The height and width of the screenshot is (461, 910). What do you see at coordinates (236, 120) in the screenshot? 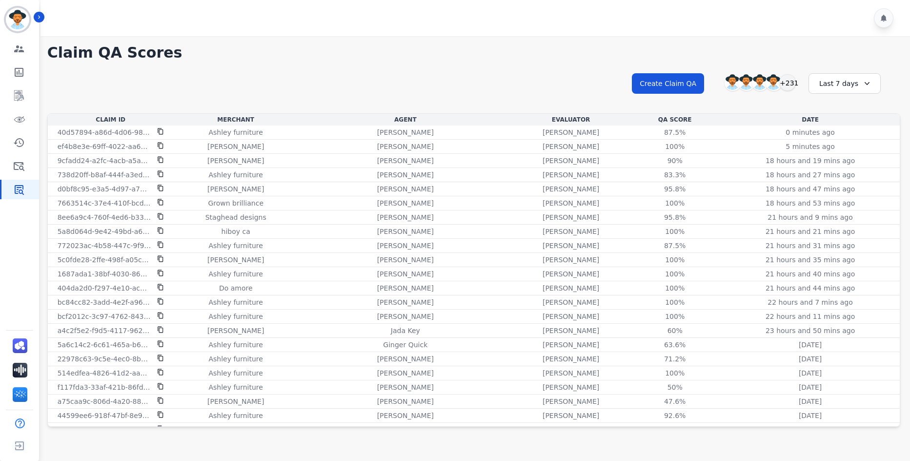
I see `div: Merchant` at bounding box center [236, 120].